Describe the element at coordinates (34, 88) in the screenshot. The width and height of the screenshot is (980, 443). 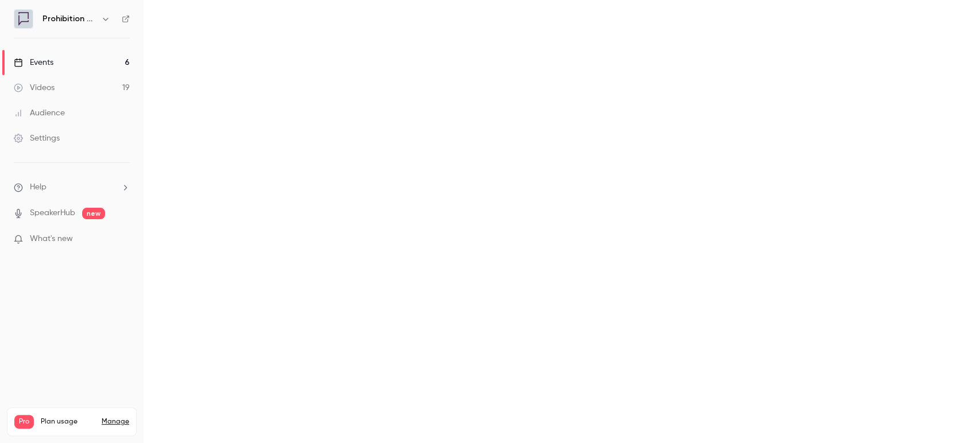
I see `div: Videos` at that location.